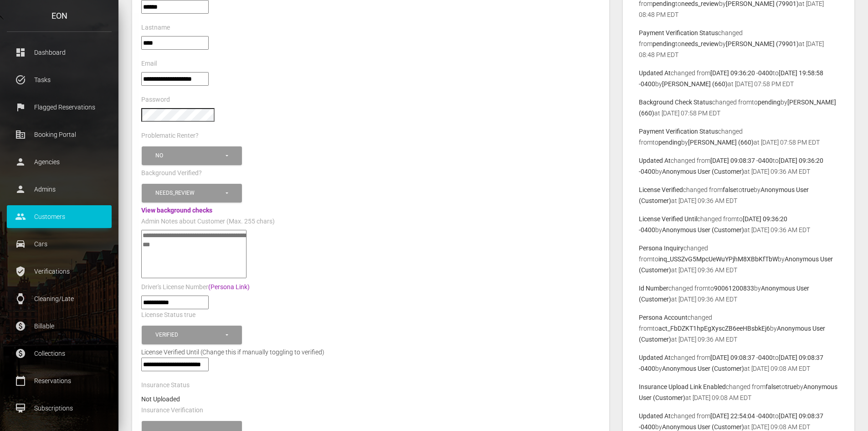  Describe the element at coordinates (170, 136) in the screenshot. I see `label: Problematic Renter?` at that location.